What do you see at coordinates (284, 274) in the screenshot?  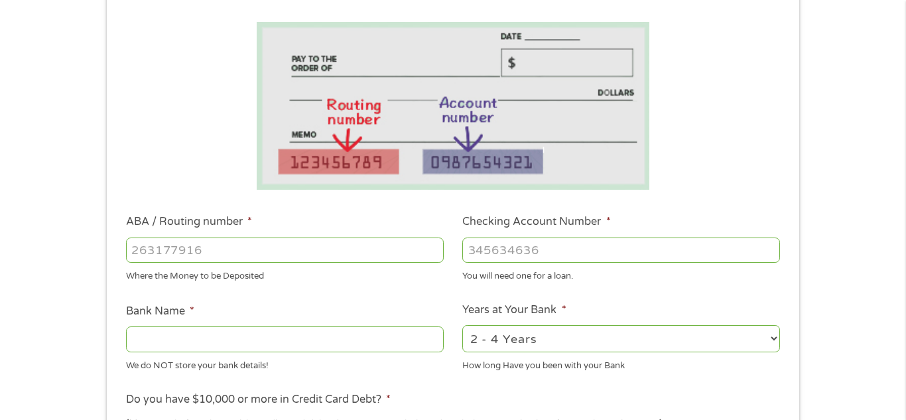 I see `div: Where the Money to be Deposited` at bounding box center [284, 274].